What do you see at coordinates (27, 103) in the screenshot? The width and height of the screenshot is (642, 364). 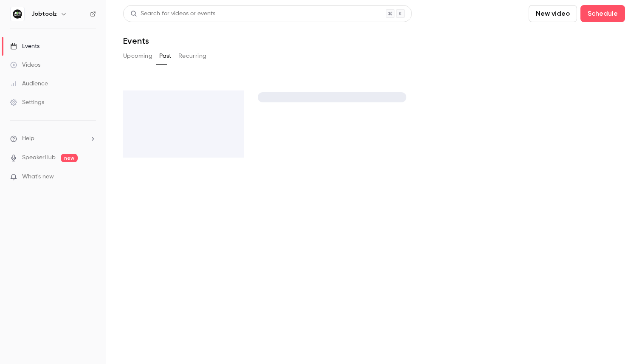 I see `div: Settings` at bounding box center [27, 103].